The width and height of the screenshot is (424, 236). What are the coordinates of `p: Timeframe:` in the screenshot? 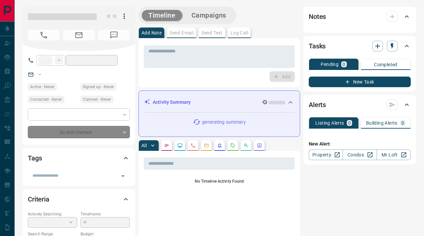 It's located at (105, 214).